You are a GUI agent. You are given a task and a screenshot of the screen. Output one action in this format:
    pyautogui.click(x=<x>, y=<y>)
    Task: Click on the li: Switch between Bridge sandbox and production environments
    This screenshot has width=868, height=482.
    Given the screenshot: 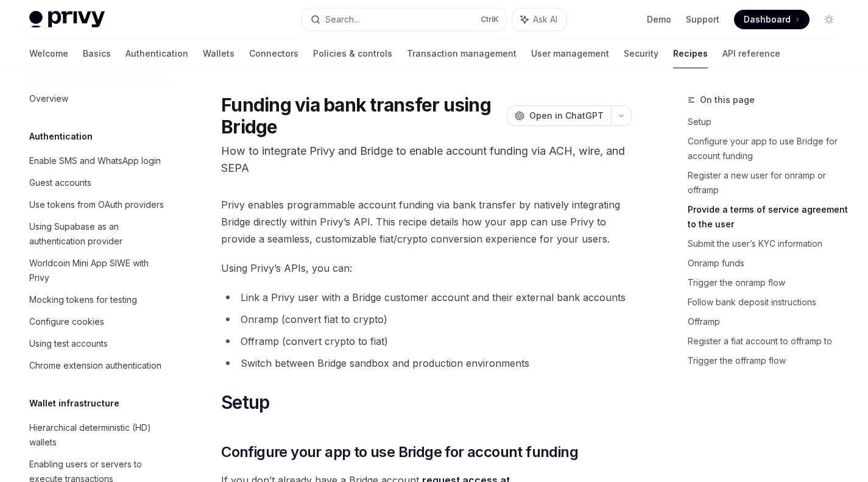 What is the action you would take?
    pyautogui.click(x=427, y=363)
    